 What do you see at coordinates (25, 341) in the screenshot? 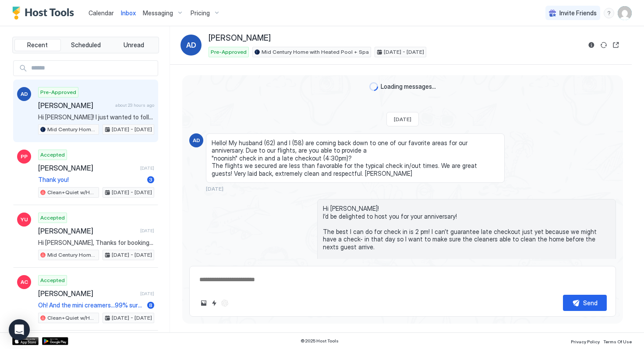
I see `div: App Store` at bounding box center [25, 341].